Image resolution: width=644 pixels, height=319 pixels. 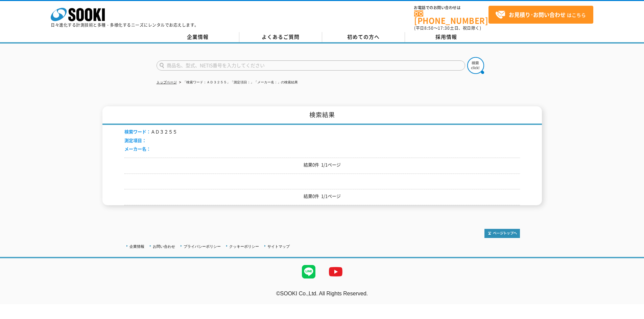 What do you see at coordinates (631, 300) in the screenshot?
I see `a: テストMail` at bounding box center [631, 300].